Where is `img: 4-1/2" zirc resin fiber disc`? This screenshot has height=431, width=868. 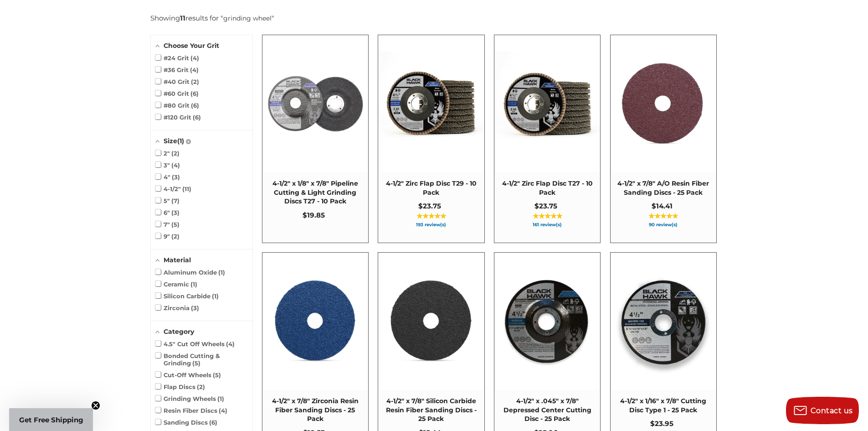 img: 4-1/2" zirc resin fiber disc is located at coordinates (315, 321).